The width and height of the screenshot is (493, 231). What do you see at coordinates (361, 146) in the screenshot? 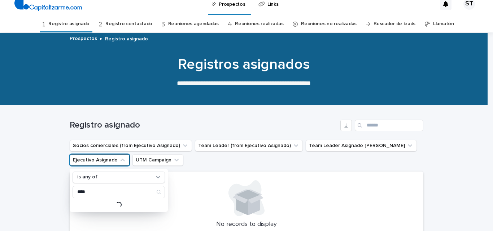
I see `button: Team Leader Asignado LLamados` at bounding box center [361, 146].